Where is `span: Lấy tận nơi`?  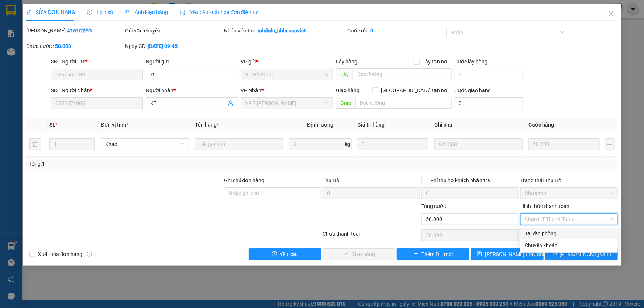 span: Lấy tận nơi is located at coordinates (435, 61).